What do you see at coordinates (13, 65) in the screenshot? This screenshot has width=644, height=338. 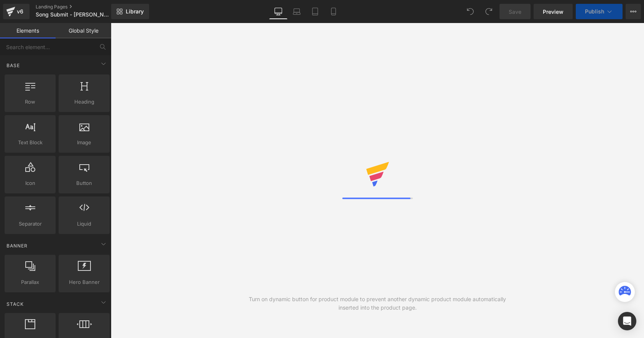 I see `span: Base` at bounding box center [13, 65].